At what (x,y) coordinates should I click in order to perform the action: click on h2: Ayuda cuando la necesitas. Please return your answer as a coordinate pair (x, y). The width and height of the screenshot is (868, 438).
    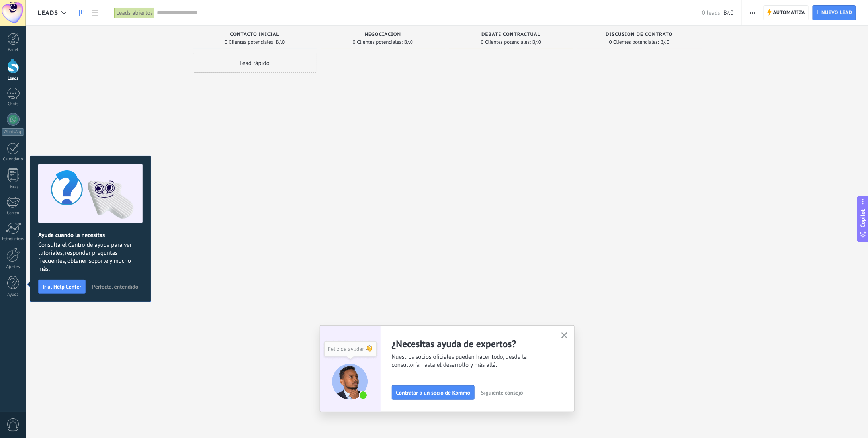
    Looking at the image, I should click on (90, 234).